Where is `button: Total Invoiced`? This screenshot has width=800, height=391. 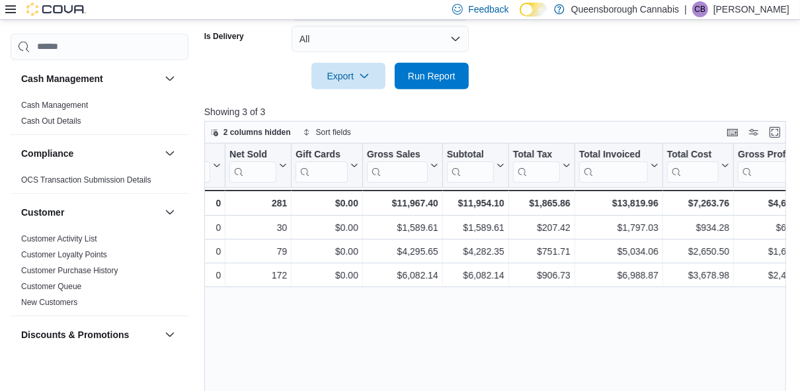 button: Total Invoiced is located at coordinates (619, 165).